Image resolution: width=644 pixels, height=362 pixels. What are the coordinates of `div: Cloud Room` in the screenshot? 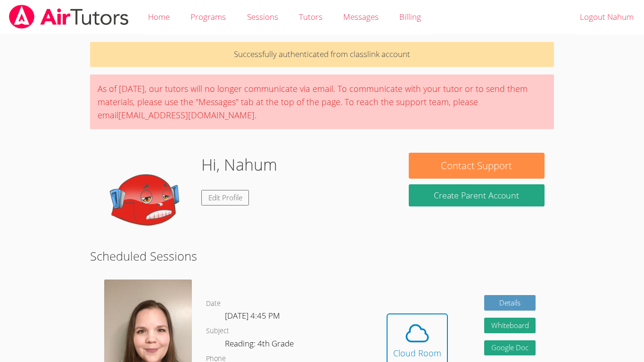 It's located at (417, 353).